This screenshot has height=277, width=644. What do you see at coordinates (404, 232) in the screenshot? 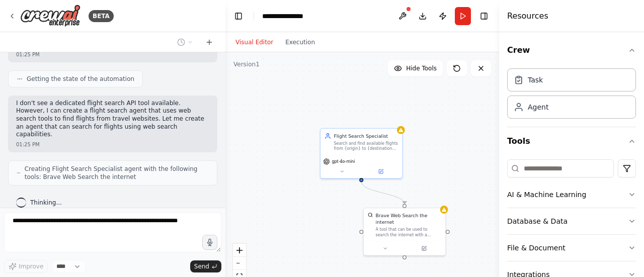
I see `div: BraveSearchToolBrave Web Search the internetA tool that can be used to search the internet with a...` at bounding box center [404, 232].